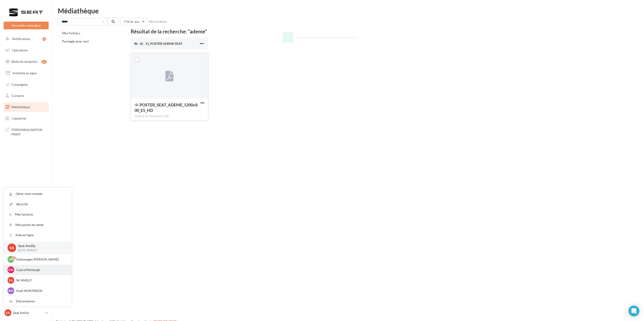 The image size is (644, 321). I want to click on a: Calendrier, so click(26, 118).